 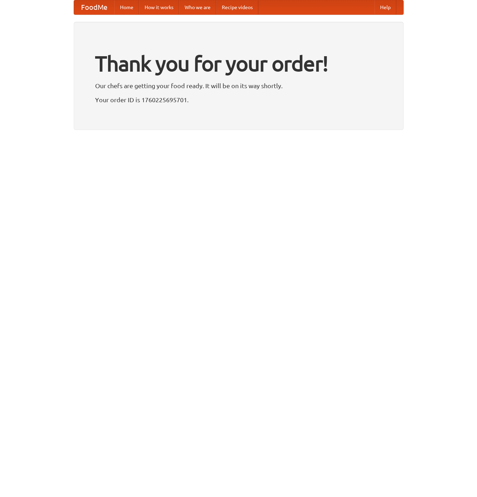 I want to click on a: Home, so click(x=127, y=7).